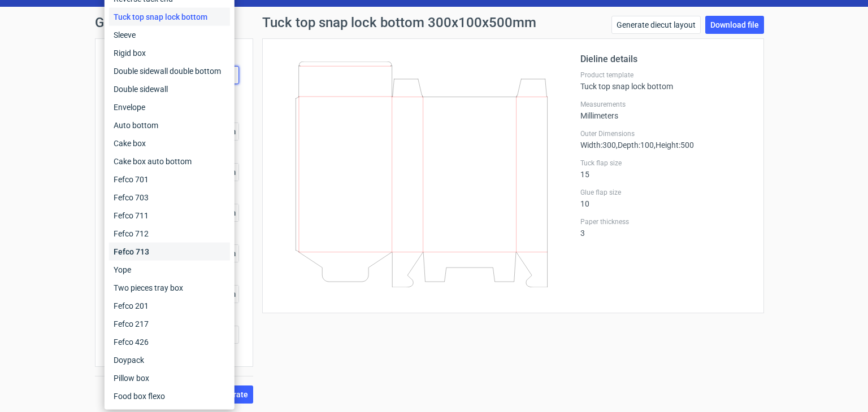 This screenshot has height=412, width=868. Describe the element at coordinates (170, 270) in the screenshot. I see `div: Yope` at that location.